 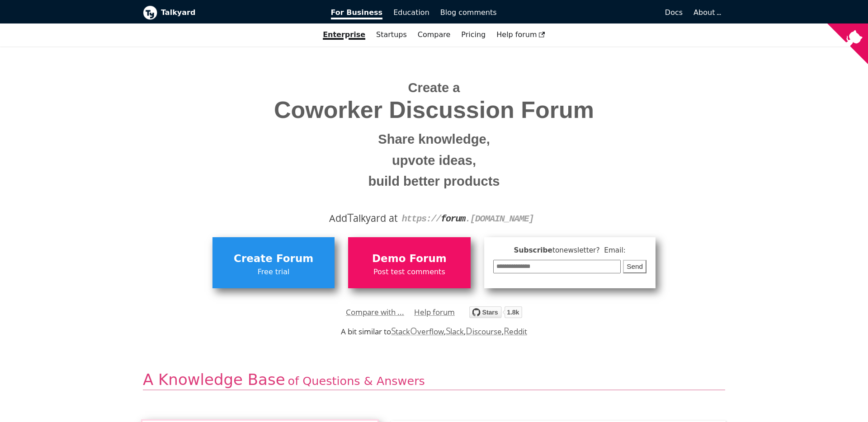 What do you see at coordinates (589, 250) in the screenshot?
I see `span: to newsletter ? Email:` at bounding box center [589, 250].